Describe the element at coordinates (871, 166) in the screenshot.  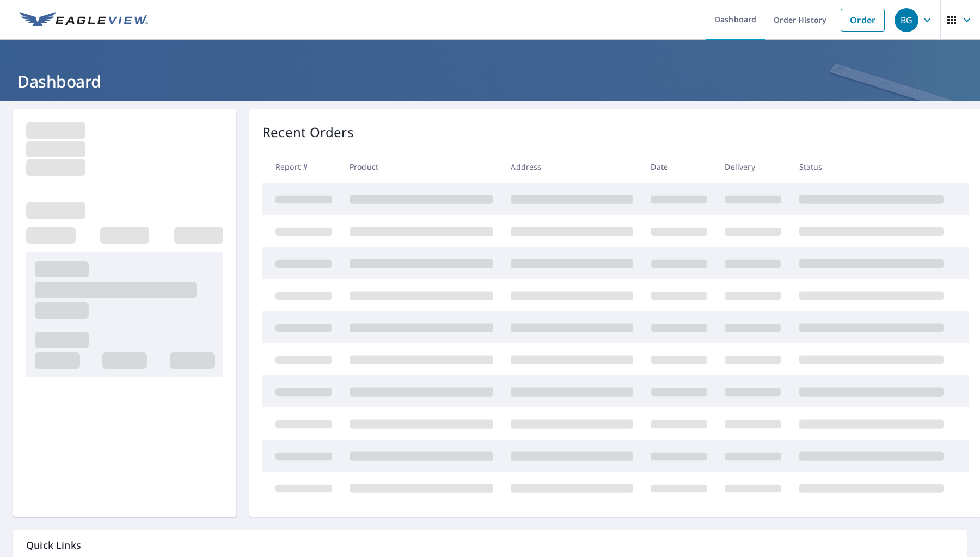
I see `th: Status` at that location.